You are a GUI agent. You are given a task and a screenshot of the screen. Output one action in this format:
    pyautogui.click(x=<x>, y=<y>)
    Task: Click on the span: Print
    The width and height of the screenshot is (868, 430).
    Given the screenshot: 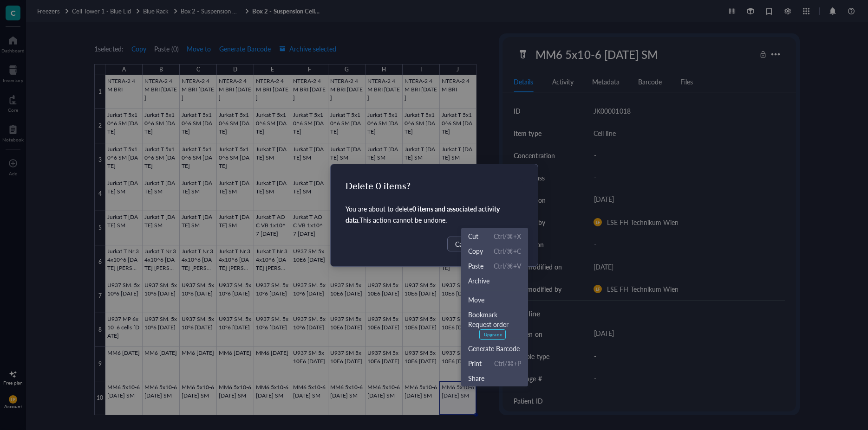 What is the action you would take?
    pyautogui.click(x=475, y=364)
    